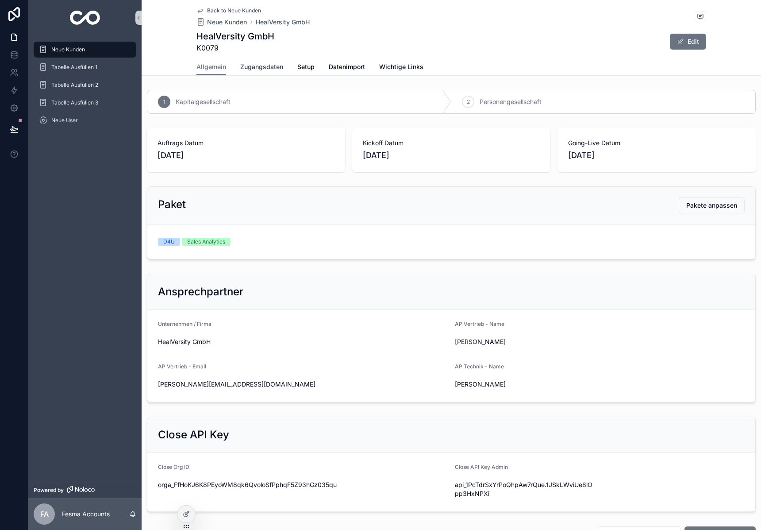 This screenshot has height=530, width=761. Describe the element at coordinates (261, 68) in the screenshot. I see `a: Zugangsdaten` at that location.